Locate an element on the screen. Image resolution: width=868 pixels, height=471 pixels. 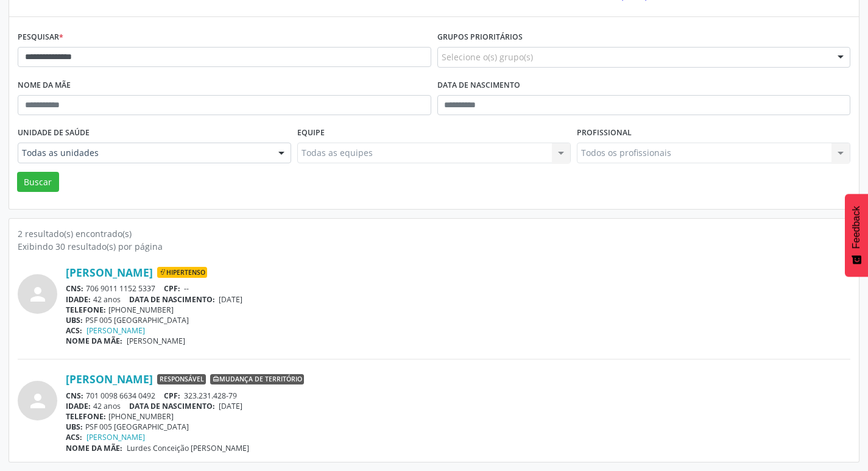
button: Feedback - Mostrar pesquisa is located at coordinates (856, 235).